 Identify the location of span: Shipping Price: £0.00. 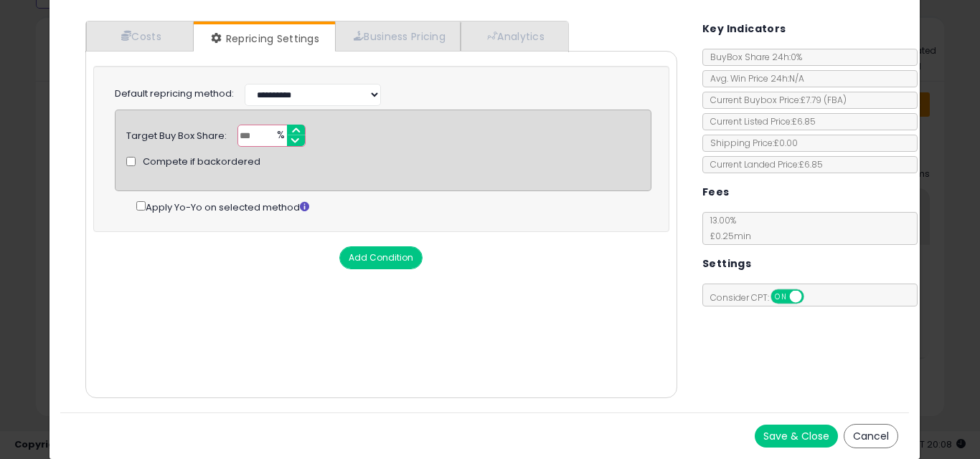
(750, 143).